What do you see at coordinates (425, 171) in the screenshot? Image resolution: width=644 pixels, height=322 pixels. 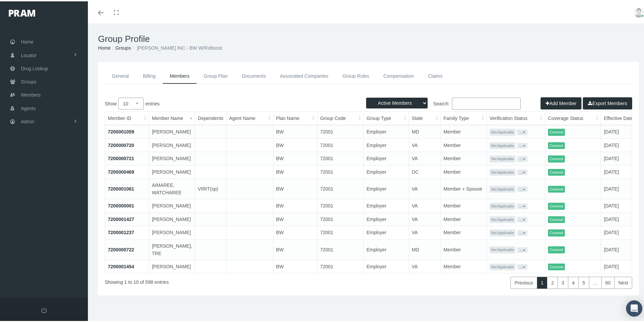 I see `td: DC` at bounding box center [425, 171].